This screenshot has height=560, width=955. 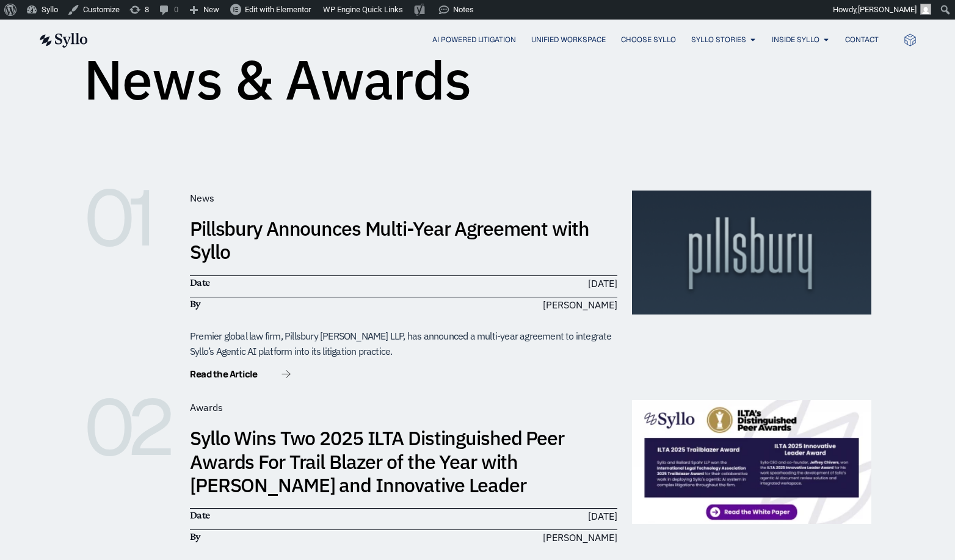 I want to click on span: Awards, so click(x=206, y=407).